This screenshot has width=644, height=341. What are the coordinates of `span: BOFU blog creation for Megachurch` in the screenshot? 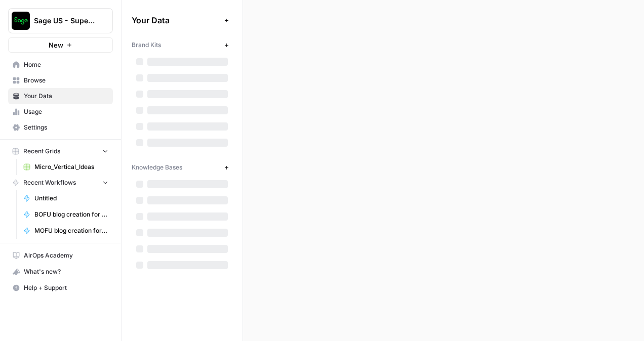 It's located at (71, 215).